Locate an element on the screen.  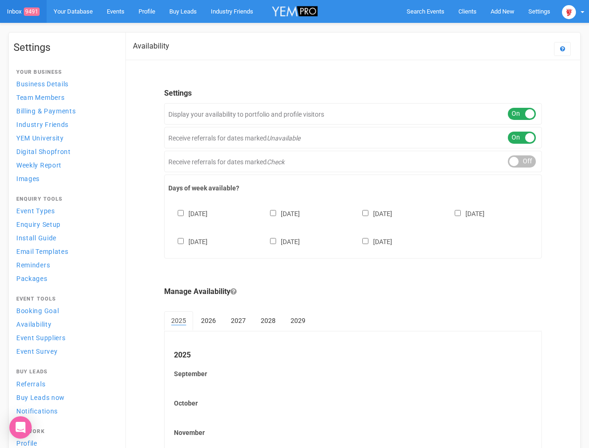
span: Add New is located at coordinates (502, 11).